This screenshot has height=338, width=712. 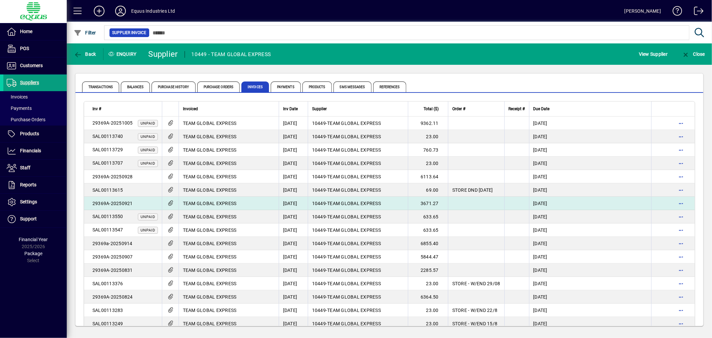 What do you see at coordinates (35, 97) in the screenshot?
I see `a: Invoices` at bounding box center [35, 97].